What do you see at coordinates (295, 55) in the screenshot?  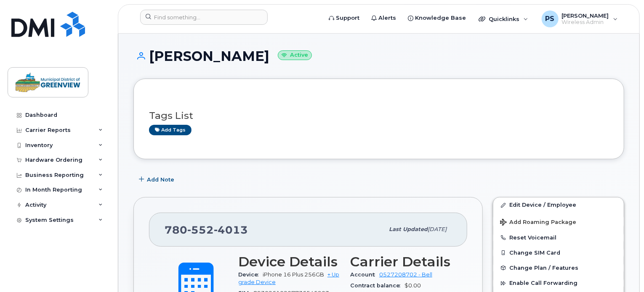 I see `small: Active` at bounding box center [295, 55].